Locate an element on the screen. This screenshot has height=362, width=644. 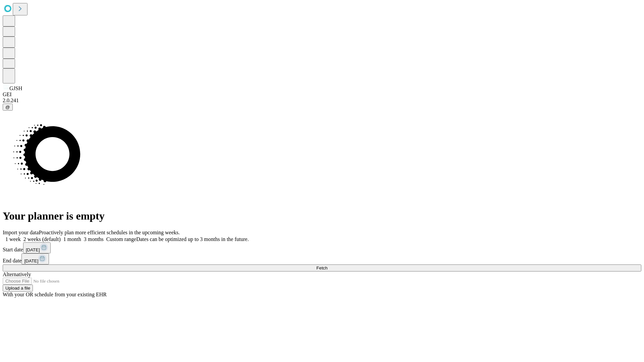
span: Custom range is located at coordinates (121, 239).